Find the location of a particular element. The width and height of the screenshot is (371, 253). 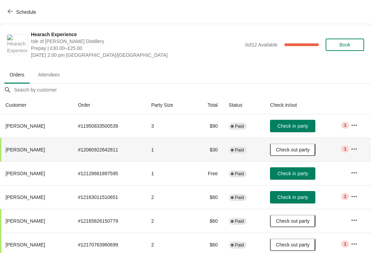

span: Book is located at coordinates (345, 45).